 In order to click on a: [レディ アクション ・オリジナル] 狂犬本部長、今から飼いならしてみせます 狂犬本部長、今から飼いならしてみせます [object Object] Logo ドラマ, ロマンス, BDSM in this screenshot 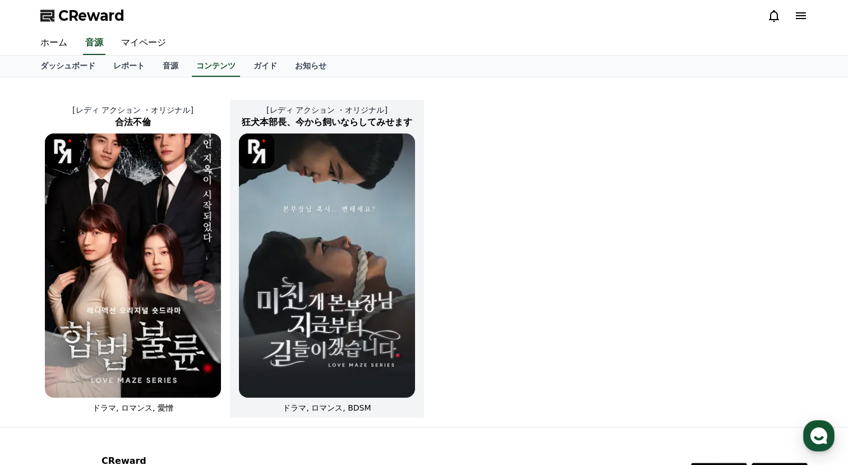, I will do `click(327, 258)`.